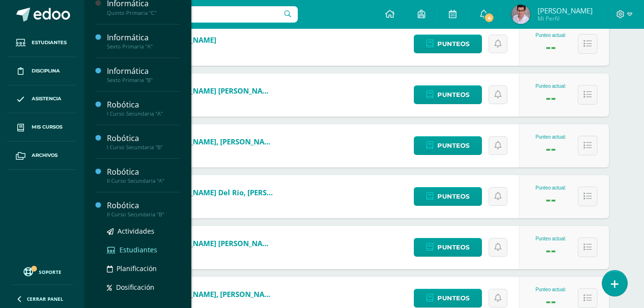  I want to click on a: RobóticaII Curso Secundaria "B", so click(143, 209).